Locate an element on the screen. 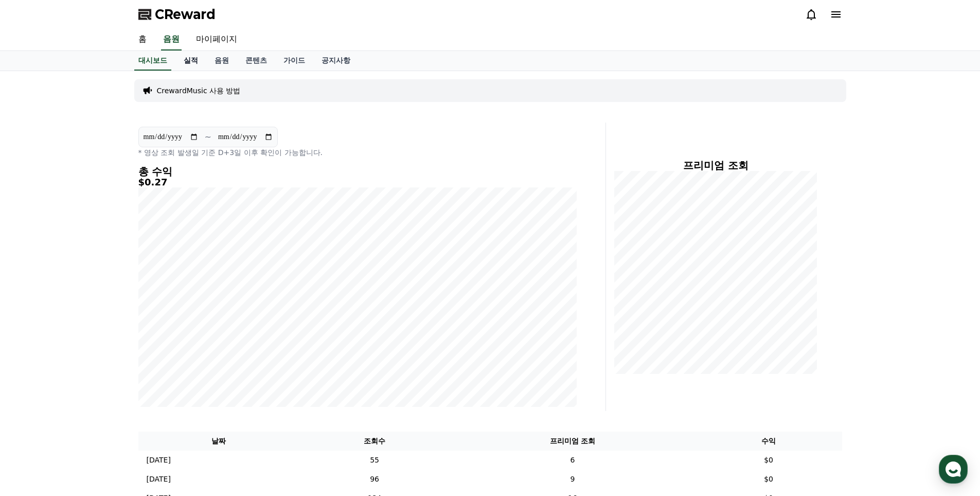  span: 홈 is located at coordinates (35, 346).